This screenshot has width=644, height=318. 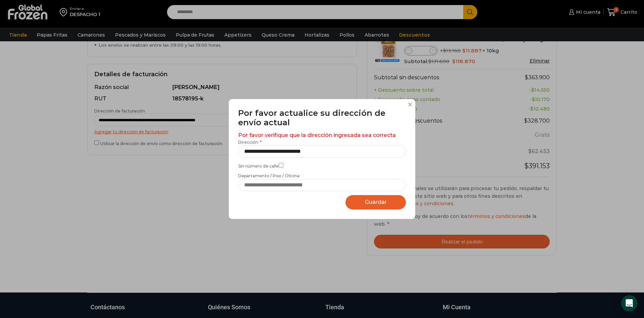 I want to click on div: Por favor verifique que la dirección ingresada sea correcta, so click(x=322, y=135).